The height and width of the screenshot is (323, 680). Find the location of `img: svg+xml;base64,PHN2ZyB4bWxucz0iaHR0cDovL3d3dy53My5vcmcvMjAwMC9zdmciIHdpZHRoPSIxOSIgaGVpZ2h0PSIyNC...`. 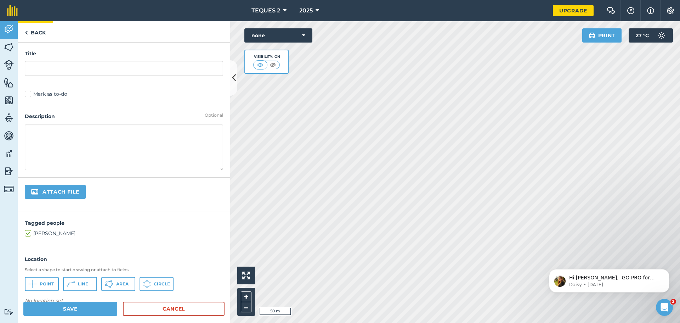

img: svg+xml;base64,PHN2ZyB4bWxucz0iaHR0cDovL3d3dy53My5vcmcvMjAwMC9zdmciIHdpZHRoPSIxOSIgaGVpZ2h0PSIyNC... is located at coordinates (592, 35).